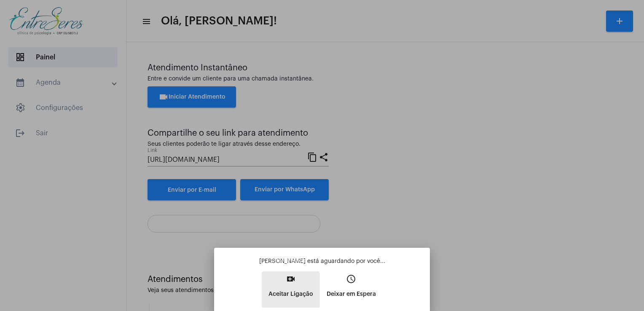  What do you see at coordinates (351, 290) in the screenshot?
I see `button: Deixar em Espera` at bounding box center [351, 290].